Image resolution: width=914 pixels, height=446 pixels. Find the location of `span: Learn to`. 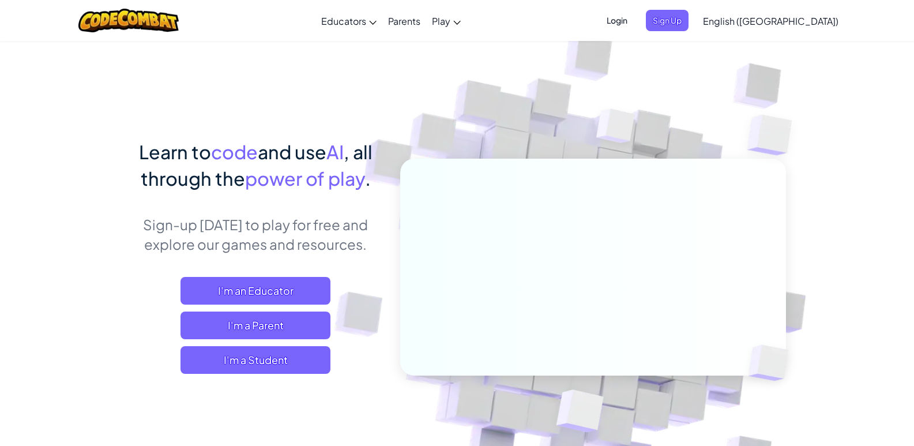

span: Learn to is located at coordinates (175, 152).